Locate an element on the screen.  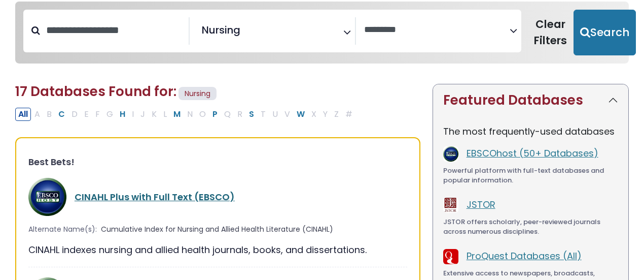
span: 17 Databases Found for: is located at coordinates (96, 91).